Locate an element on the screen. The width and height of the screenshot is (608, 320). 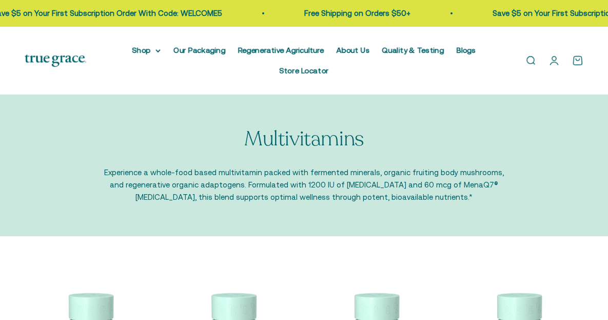
summary: Shop is located at coordinates (146, 50).